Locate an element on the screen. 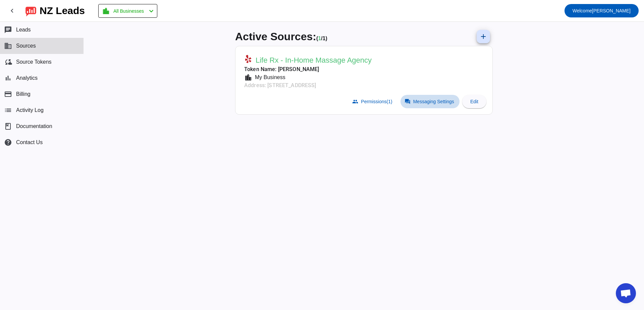 Image resolution: width=644 pixels, height=310 pixels. img: logo is located at coordinates (31, 11).